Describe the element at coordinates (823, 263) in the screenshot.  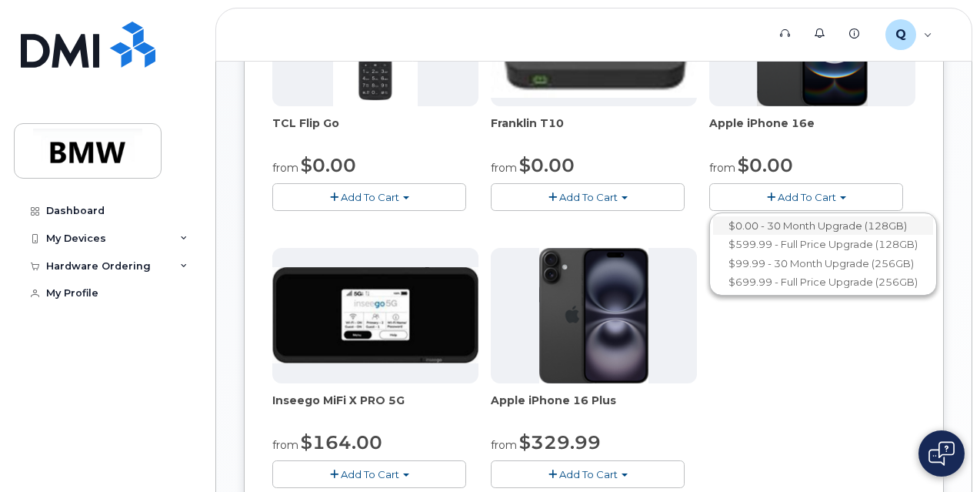
I see `a: $99.99 - 30 Month Upgrade (256GB)` at that location.